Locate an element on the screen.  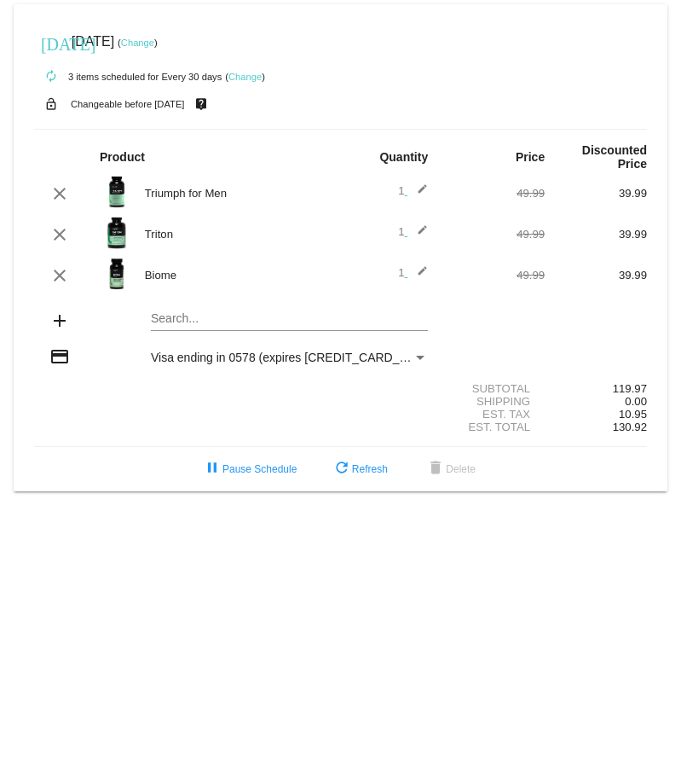
strong: Product is located at coordinates (122, 157).